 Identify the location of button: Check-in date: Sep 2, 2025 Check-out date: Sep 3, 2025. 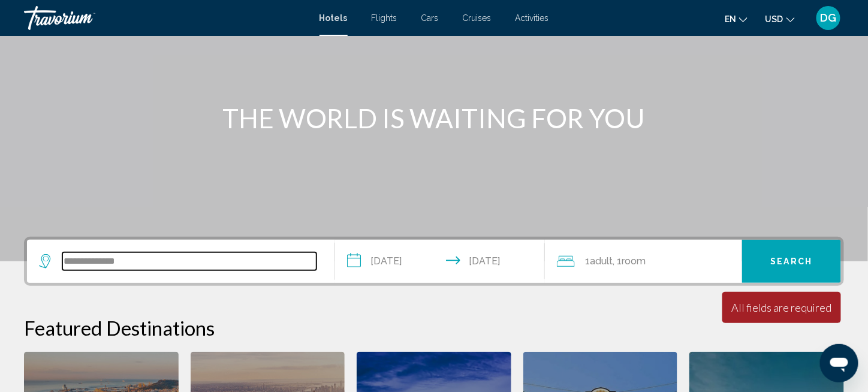
(440, 261).